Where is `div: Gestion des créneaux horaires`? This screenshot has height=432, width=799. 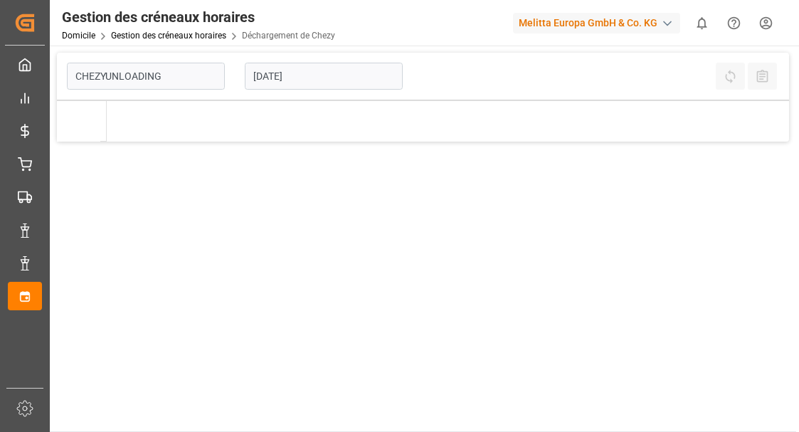 div: Gestion des créneaux horaires is located at coordinates (199, 17).